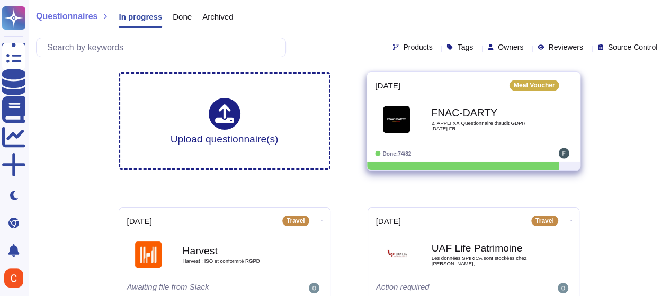 The image size is (670, 296). Describe the element at coordinates (192, 288) in the screenshot. I see `div: Awaiting file from Slack` at that location.